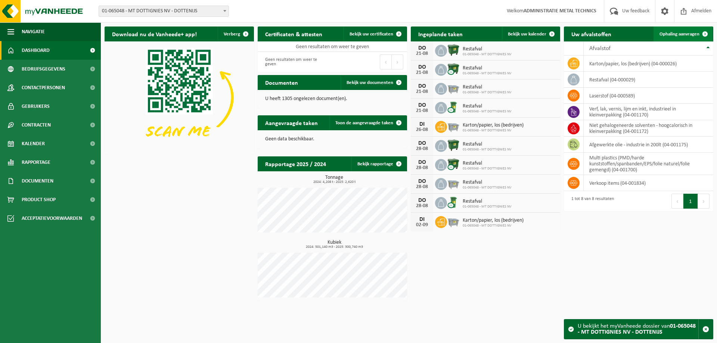 This screenshot has height=343, width=717. I want to click on span: 2024: 4,208 t - 2025: 2,620 t, so click(334, 182).